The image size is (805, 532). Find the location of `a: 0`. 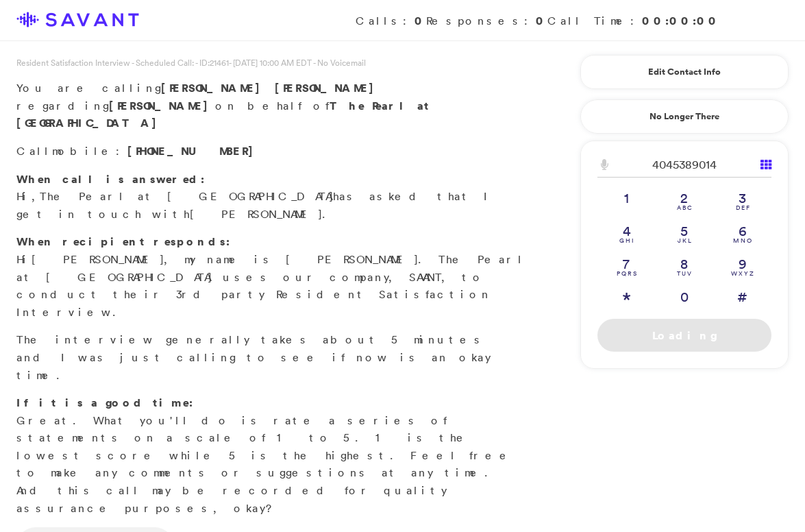

a: 0 is located at coordinates (684, 300).